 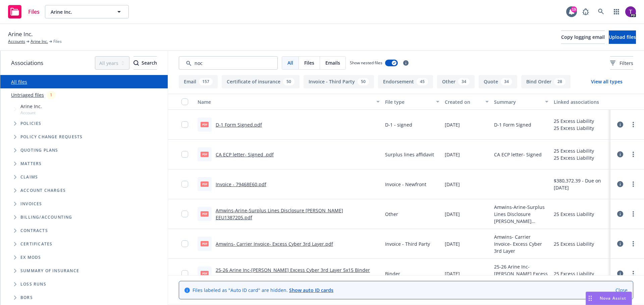 What do you see at coordinates (621, 290) in the screenshot?
I see `a: Close` at bounding box center [621, 290].